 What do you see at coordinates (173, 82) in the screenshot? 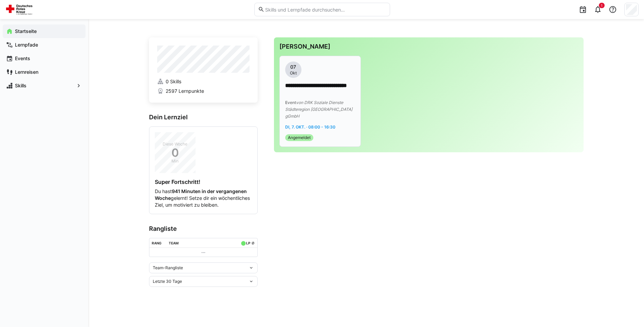
I see `span: 0 Skills` at bounding box center [173, 82].